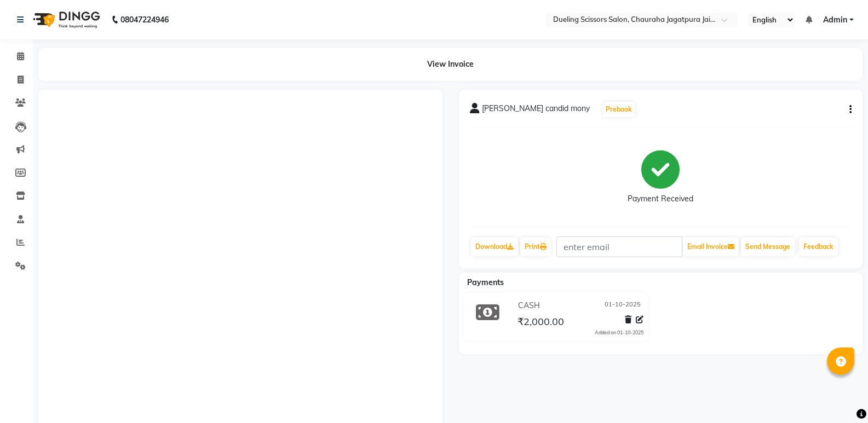  What do you see at coordinates (535, 247) in the screenshot?
I see `a: Print` at bounding box center [535, 247].